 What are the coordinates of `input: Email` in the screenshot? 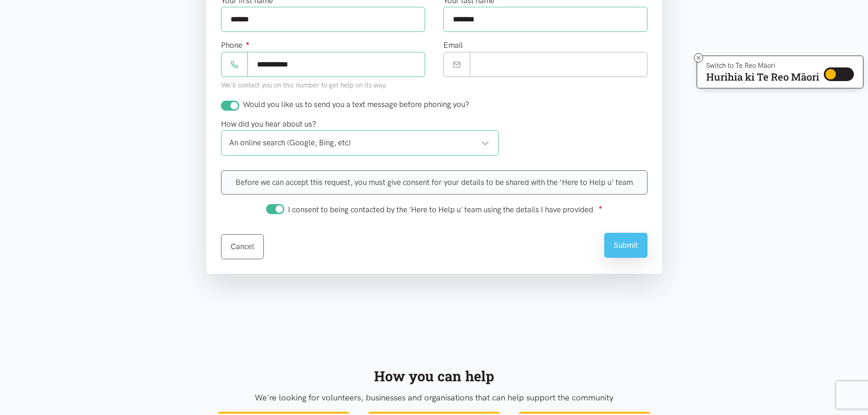 It's located at (559, 64).